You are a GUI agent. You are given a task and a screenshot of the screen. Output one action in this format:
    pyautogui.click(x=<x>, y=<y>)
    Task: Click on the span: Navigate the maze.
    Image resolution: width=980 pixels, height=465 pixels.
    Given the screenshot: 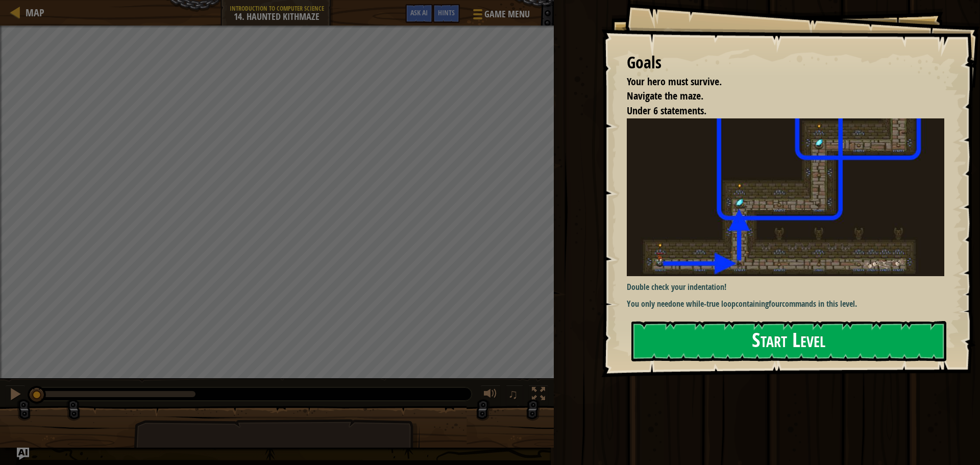 What is the action you would take?
    pyautogui.click(x=665, y=95)
    